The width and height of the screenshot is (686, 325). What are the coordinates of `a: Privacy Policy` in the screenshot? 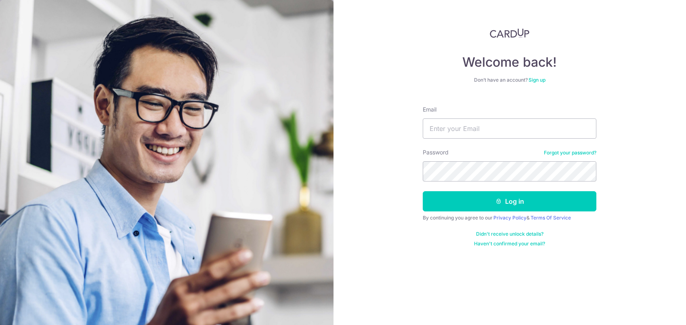 It's located at (510, 217).